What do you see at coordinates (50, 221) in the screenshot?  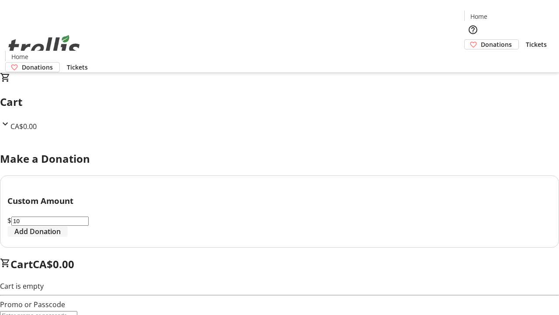 I see `input: Donation Amount` at bounding box center [50, 221].